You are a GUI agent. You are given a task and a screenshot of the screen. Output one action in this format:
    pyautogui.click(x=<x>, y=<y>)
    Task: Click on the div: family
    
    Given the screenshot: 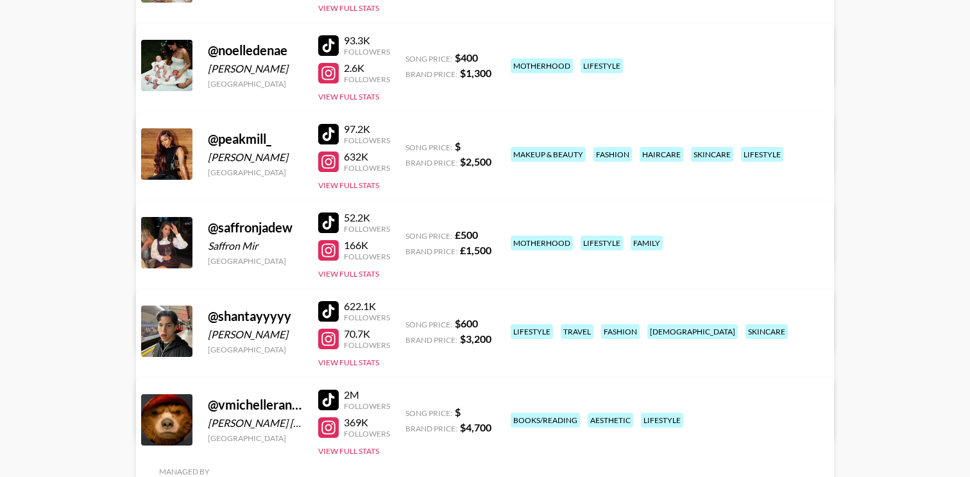 What is the action you would take?
    pyautogui.click(x=647, y=242)
    